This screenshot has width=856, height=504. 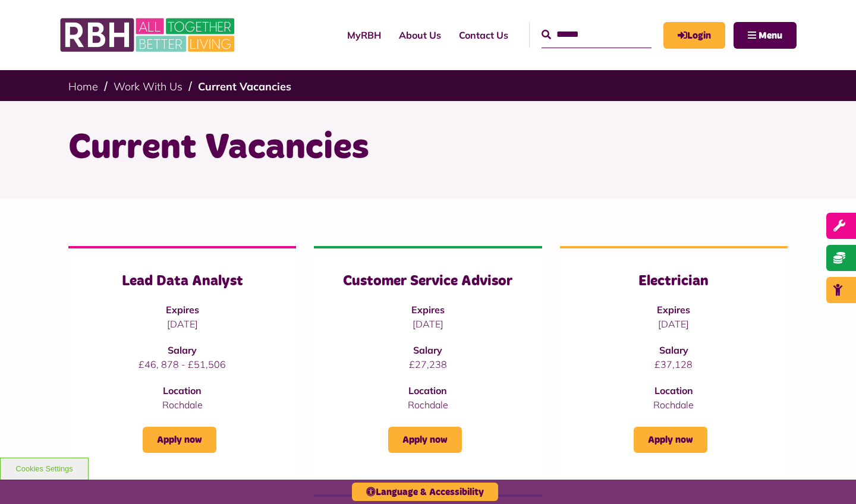 I want to click on a: Current Vacancies, so click(x=244, y=86).